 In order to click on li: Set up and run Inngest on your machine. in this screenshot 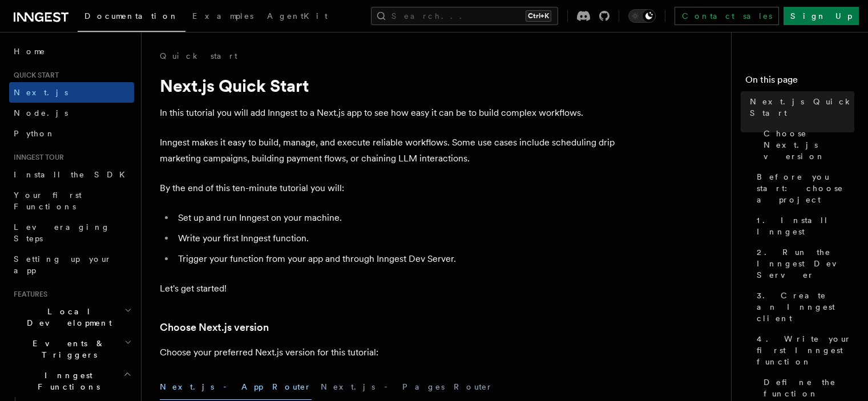, I will do `click(395, 218)`.